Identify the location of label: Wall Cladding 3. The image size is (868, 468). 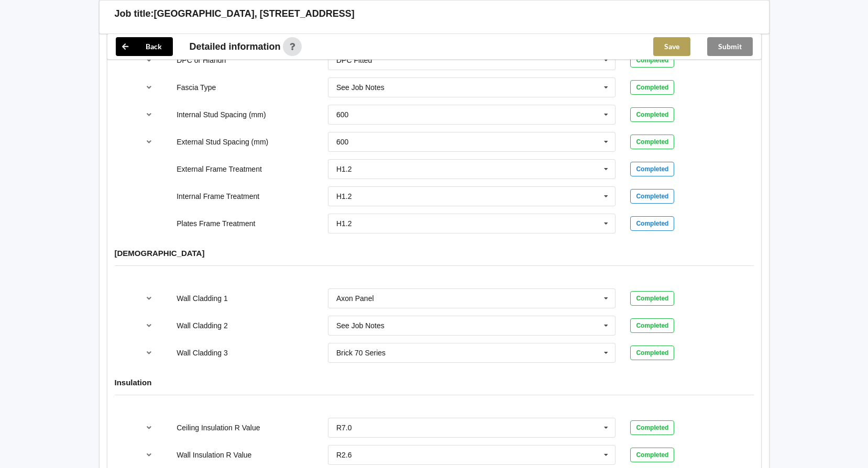
(202, 353).